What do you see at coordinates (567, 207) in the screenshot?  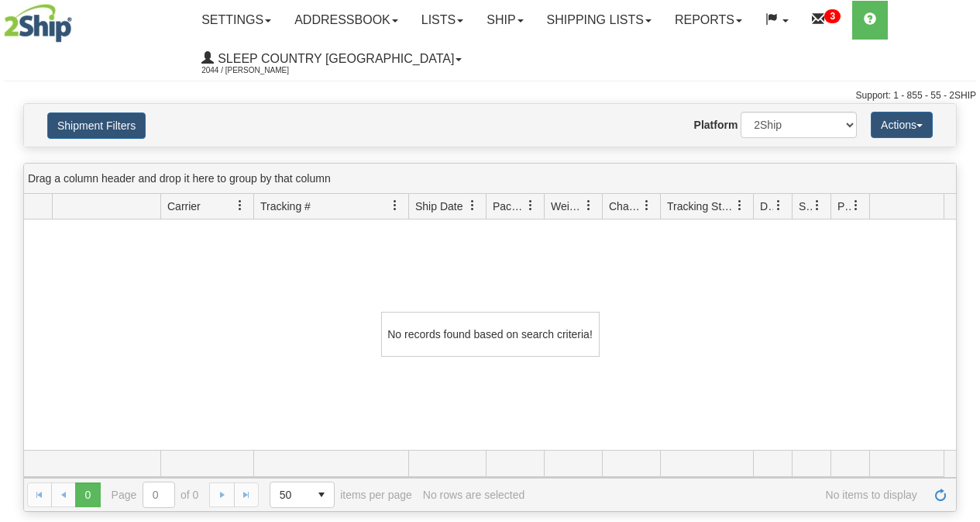 I see `span: Weight` at bounding box center [567, 207].